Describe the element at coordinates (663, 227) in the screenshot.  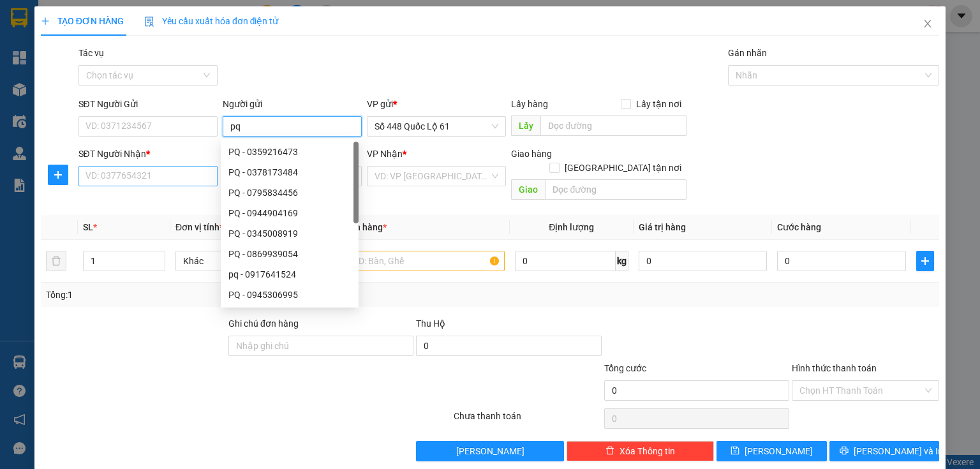
I see `span: Giá trị hàng` at that location.